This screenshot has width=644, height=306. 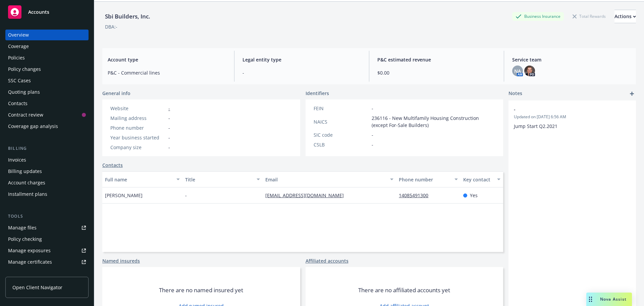 What do you see at coordinates (29, 251) in the screenshot?
I see `div: Manage exposures` at bounding box center [29, 251].